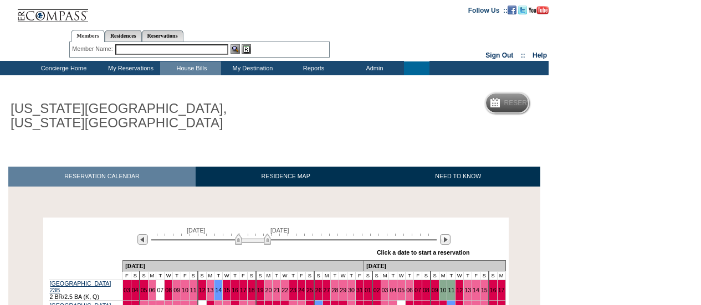 The width and height of the screenshot is (701, 305). What do you see at coordinates (123, 35) in the screenshot?
I see `a: Residences` at bounding box center [123, 35].